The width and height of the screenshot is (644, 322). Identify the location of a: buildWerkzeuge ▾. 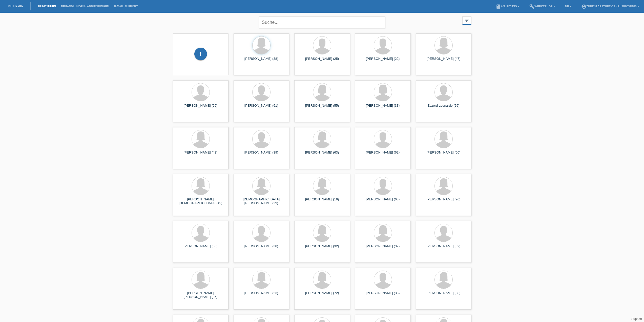
(542, 6).